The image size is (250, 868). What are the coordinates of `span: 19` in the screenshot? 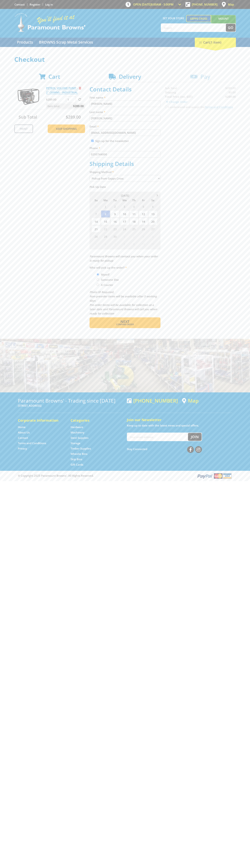 It's located at (143, 221).